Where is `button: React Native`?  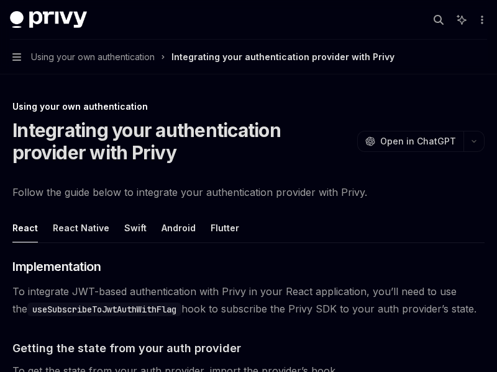 button: React Native is located at coordinates (81, 228).